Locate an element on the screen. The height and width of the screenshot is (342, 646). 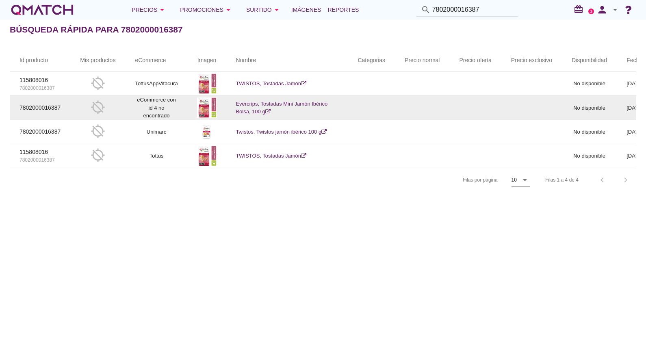
div: white-qmatch-logo is located at coordinates (42, 10).